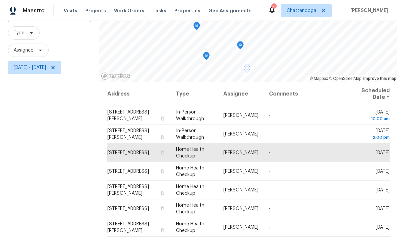 The width and height of the screenshot is (398, 238). I want to click on th: Address, so click(139, 94).